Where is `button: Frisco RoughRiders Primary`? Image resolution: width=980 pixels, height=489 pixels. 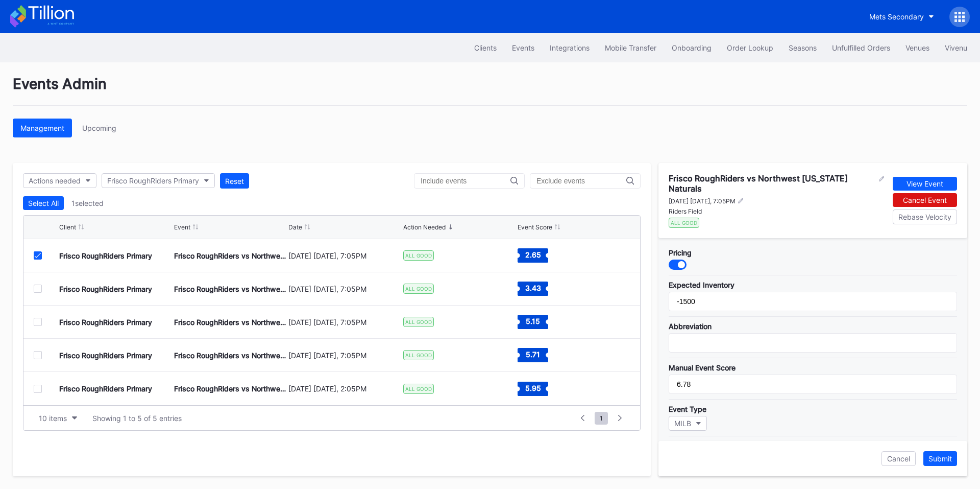 button: Frisco RoughRiders Primary is located at coordinates (158, 181).